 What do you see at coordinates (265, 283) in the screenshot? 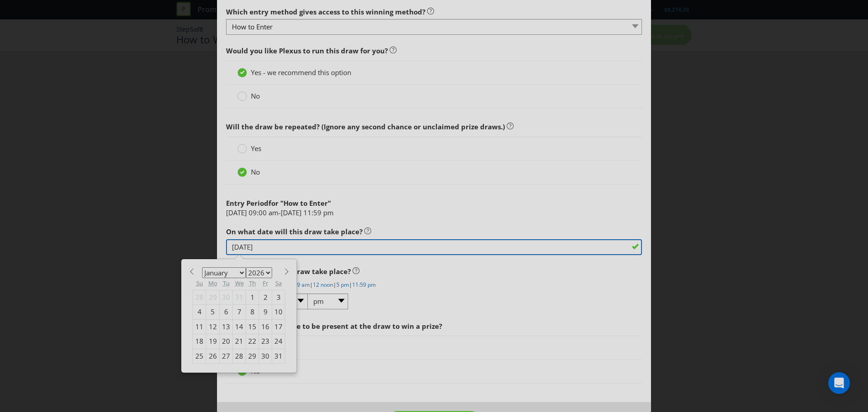
I see `abbr: Friday` at bounding box center [265, 283].